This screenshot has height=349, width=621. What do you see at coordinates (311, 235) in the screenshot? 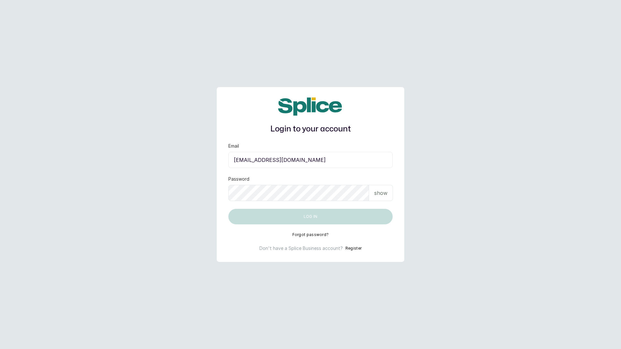
I see `button: Forgot password?` at bounding box center [311, 235].